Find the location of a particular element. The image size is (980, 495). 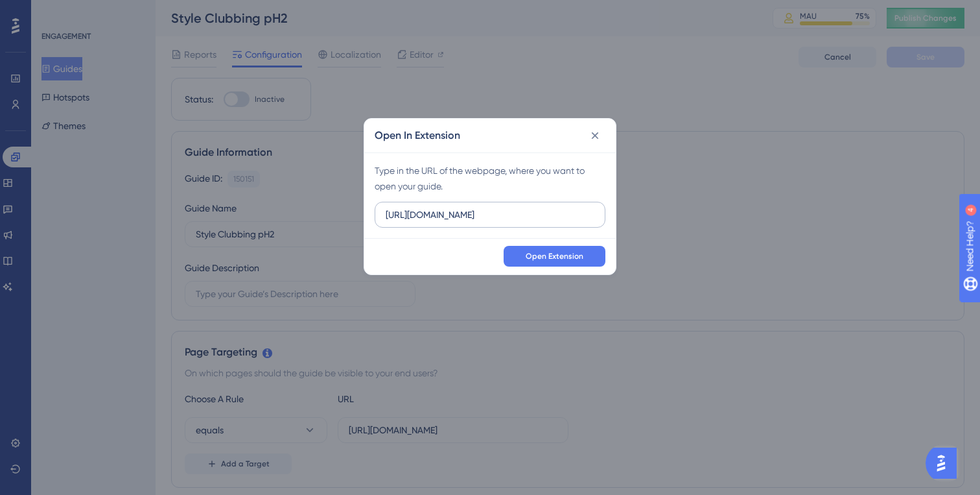

h2: Open In Extension is located at coordinates (418, 135).